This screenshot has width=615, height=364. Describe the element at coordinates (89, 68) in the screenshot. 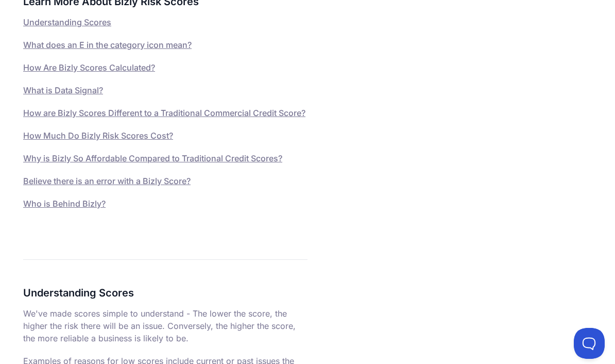

I see `a: How Are Bizly Scores Calculated?` at that location.